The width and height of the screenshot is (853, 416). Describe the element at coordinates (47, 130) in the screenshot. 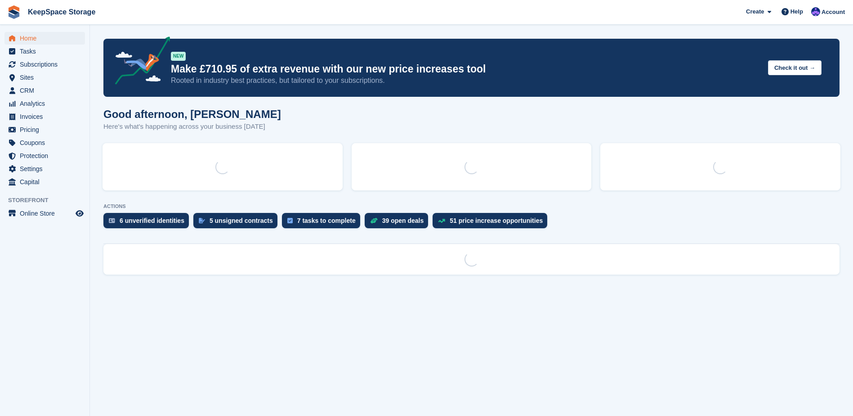

I see `span: Pricing` at that location.